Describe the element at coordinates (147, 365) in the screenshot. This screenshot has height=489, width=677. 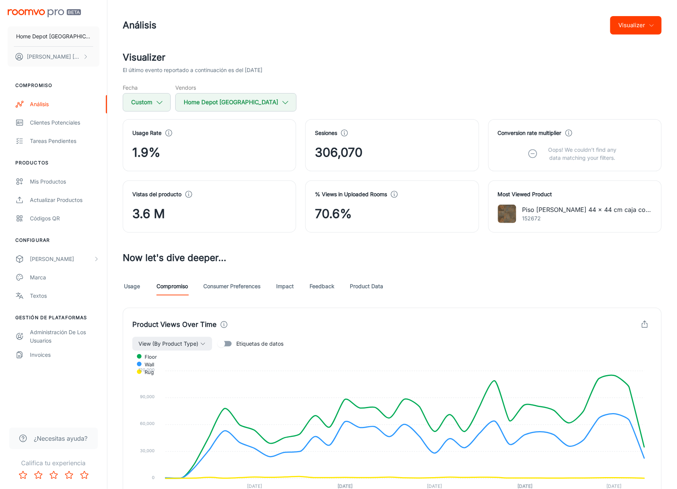
I see `span: Wall` at that location.